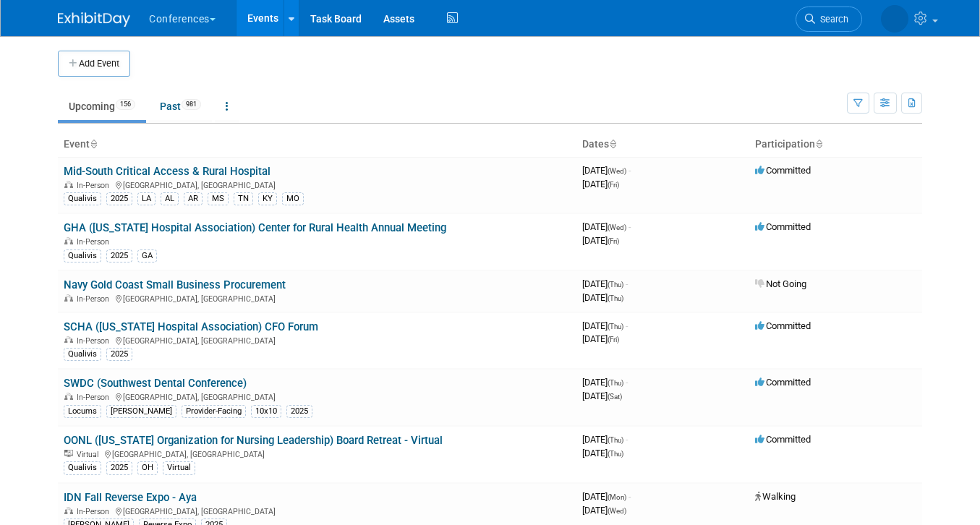  What do you see at coordinates (776, 496) in the screenshot?
I see `span: Walking` at bounding box center [776, 496].